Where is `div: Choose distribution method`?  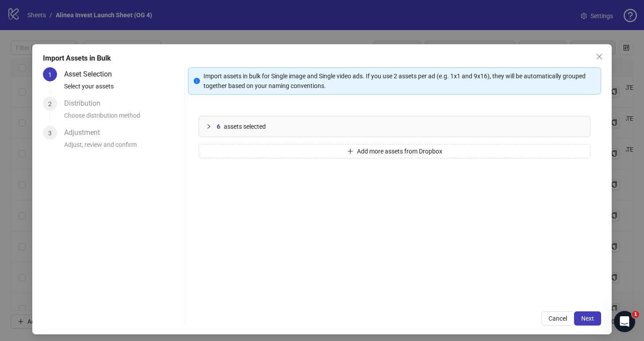
div: Choose distribution method is located at coordinates (122, 118).